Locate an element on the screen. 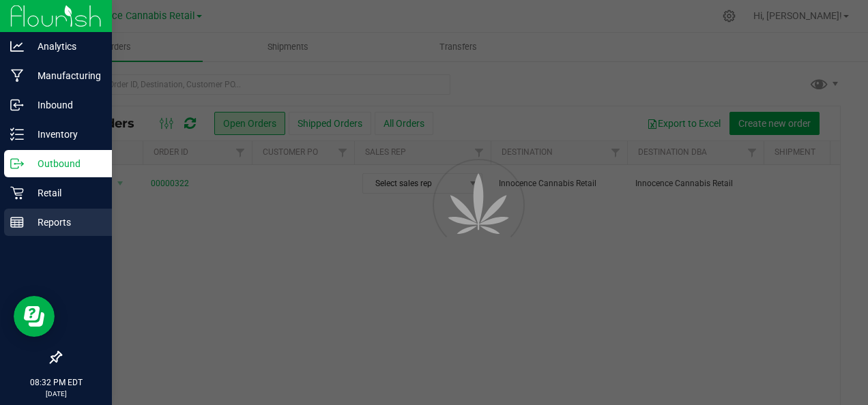 The width and height of the screenshot is (868, 405). p: Reports is located at coordinates (65, 222).